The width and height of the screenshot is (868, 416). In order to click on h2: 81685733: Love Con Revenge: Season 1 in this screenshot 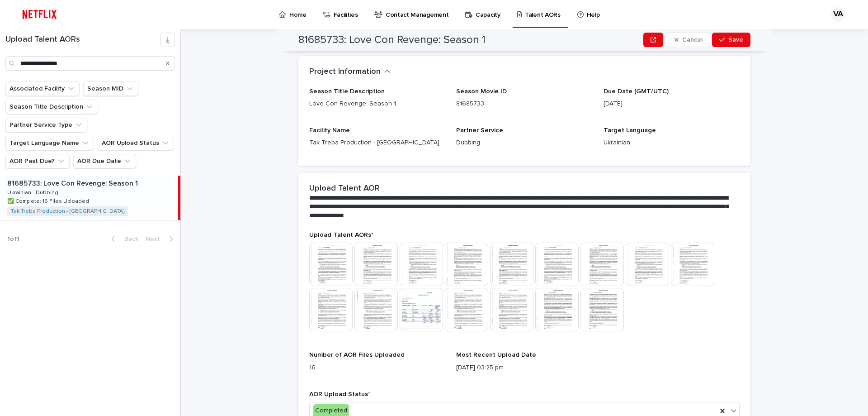, I will do `click(392, 40)`.